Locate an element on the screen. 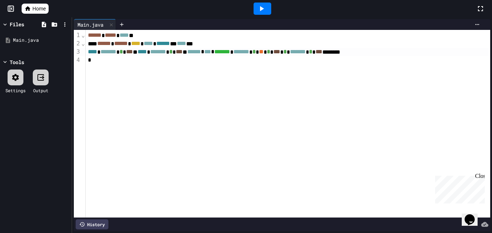  div: 3 is located at coordinates (77, 52).